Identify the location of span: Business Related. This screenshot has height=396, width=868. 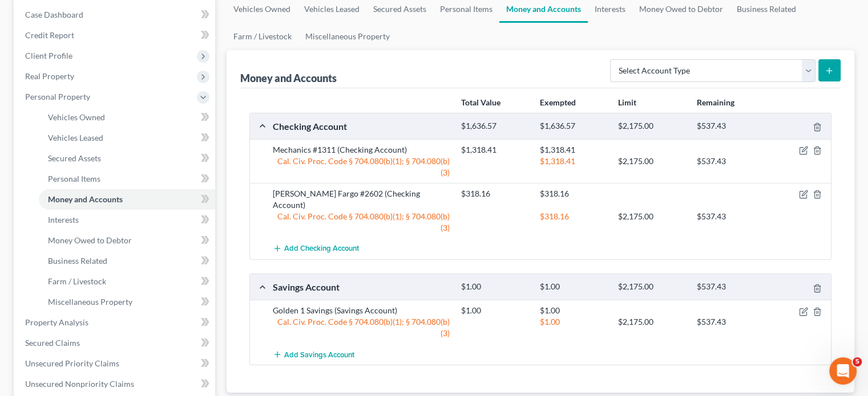
(78, 261).